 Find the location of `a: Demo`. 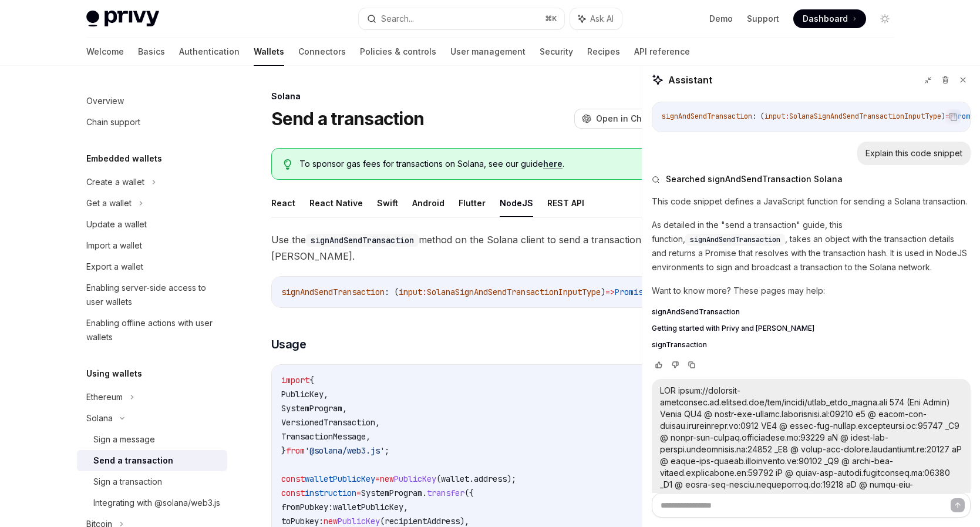

a: Demo is located at coordinates (721, 19).